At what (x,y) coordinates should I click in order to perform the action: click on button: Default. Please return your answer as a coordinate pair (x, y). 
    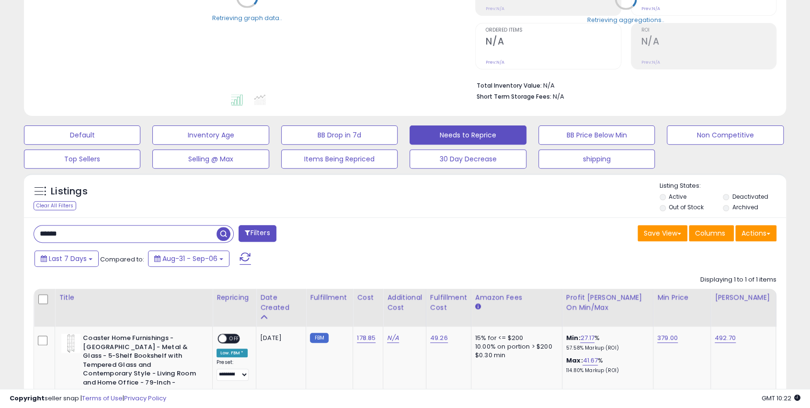
    Looking at the image, I should click on (82, 135).